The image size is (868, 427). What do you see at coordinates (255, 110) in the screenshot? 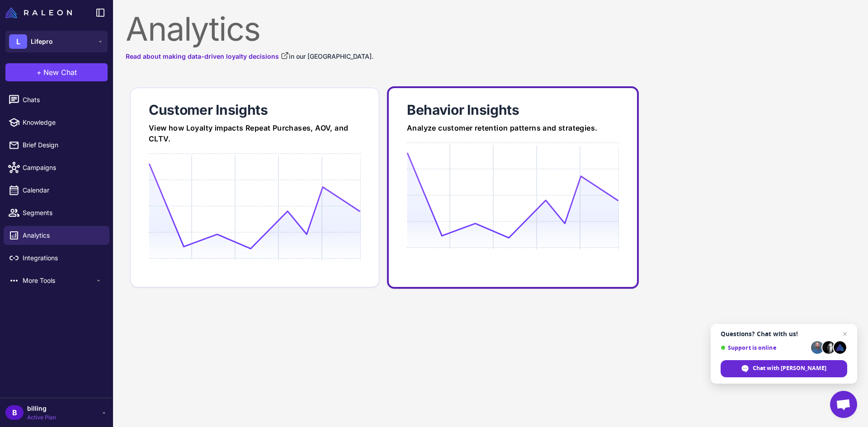
I see `div: Customer Insights` at bounding box center [255, 110].